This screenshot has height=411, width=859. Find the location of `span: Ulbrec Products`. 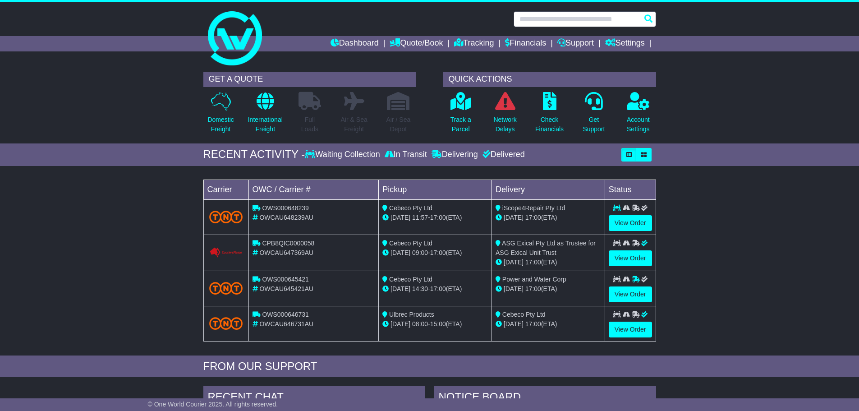

span: Ulbrec Products is located at coordinates (412, 314).